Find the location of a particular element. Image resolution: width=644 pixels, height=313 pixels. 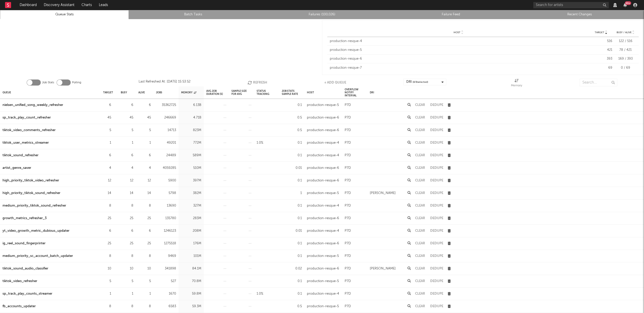

div: high_priority_tiktok_sound_refresher is located at coordinates (31, 193).